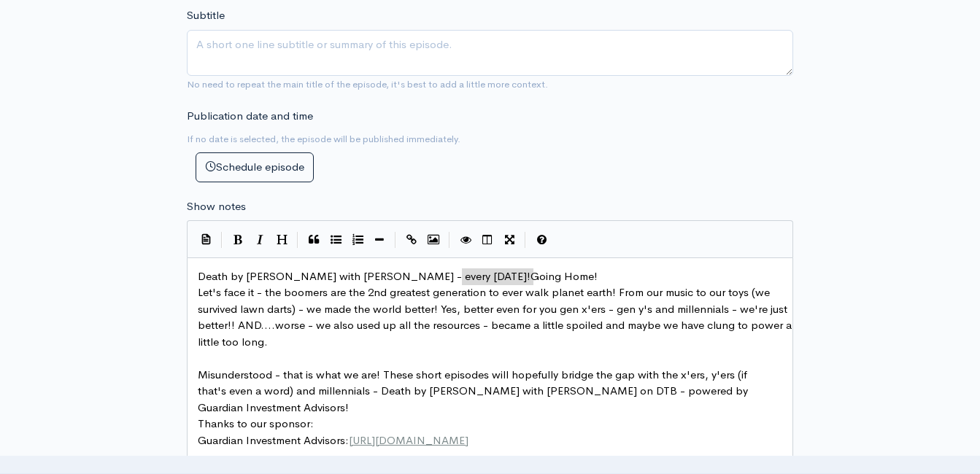 This screenshot has width=980, height=474. What do you see at coordinates (496, 317) in the screenshot?
I see `span: Let's face it - the boomers are the 2nd greatest generation to ever walk planet earth! From our m...` at bounding box center [496, 317].